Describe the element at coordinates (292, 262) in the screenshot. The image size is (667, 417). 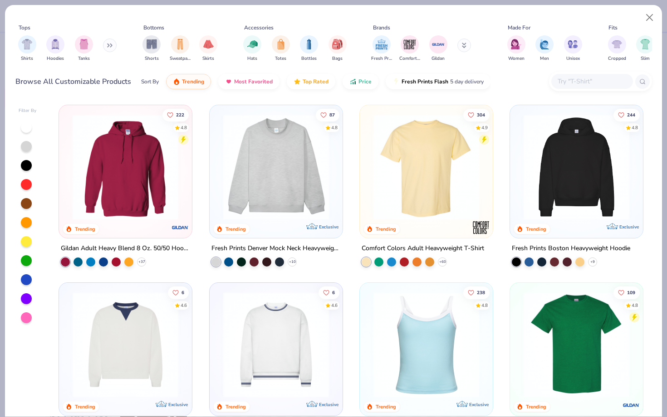
I see `span: + 10` at that location.